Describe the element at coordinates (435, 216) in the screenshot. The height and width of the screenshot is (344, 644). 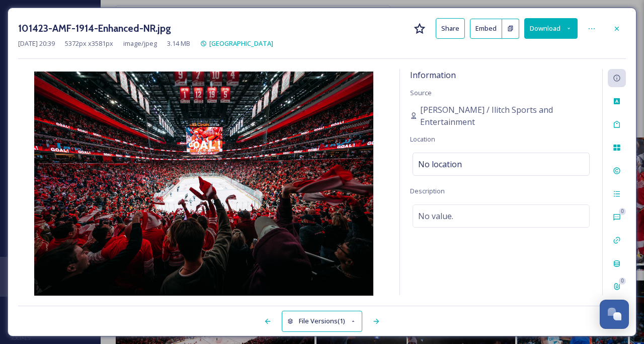
I see `span: No value.` at that location.